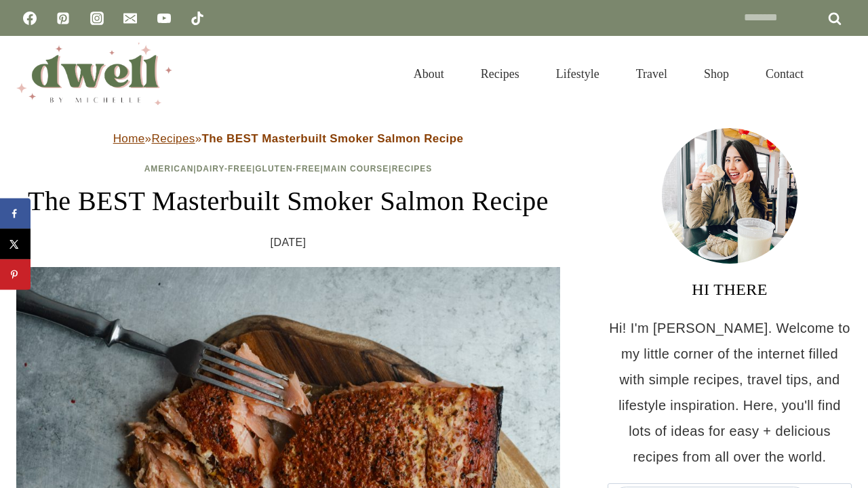  I want to click on a: TikTok, so click(197, 19).